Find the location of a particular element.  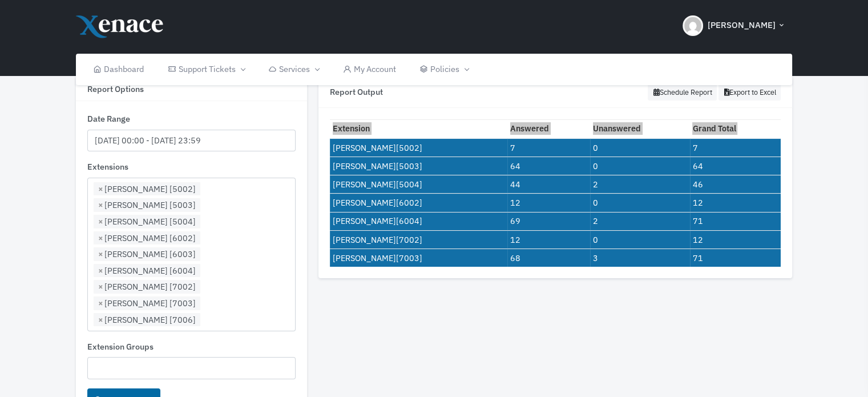

button: Schedule Report is located at coordinates (682, 92).